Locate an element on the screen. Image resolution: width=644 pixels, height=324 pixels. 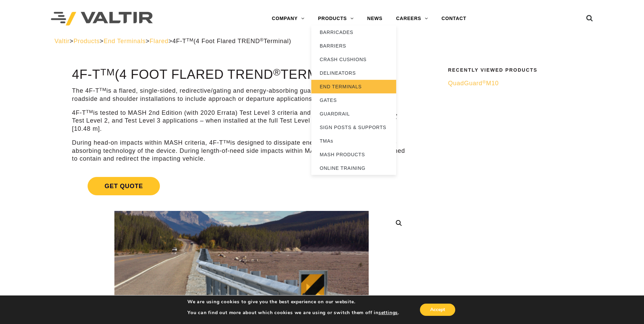
h2: Recently Viewed Products is located at coordinates (517, 70).